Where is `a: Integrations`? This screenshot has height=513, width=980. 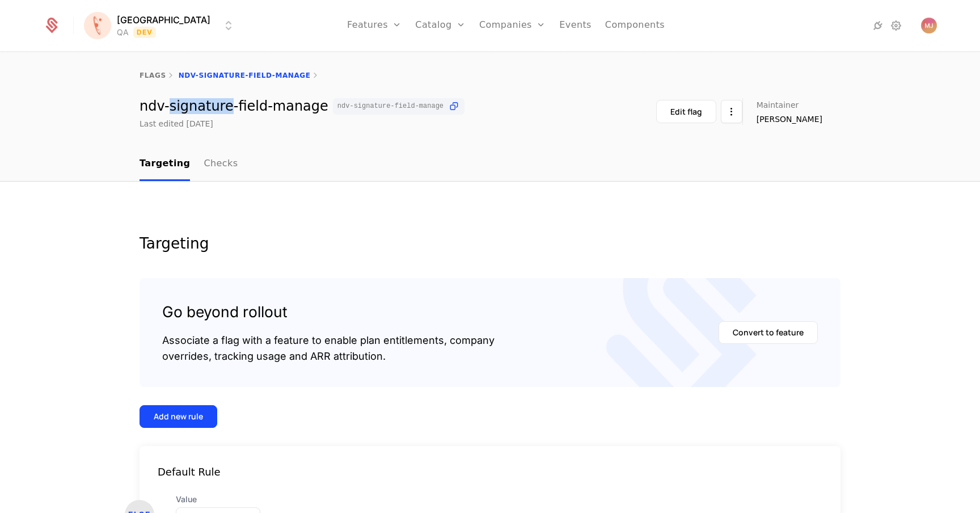 a: Integrations is located at coordinates (877, 26).